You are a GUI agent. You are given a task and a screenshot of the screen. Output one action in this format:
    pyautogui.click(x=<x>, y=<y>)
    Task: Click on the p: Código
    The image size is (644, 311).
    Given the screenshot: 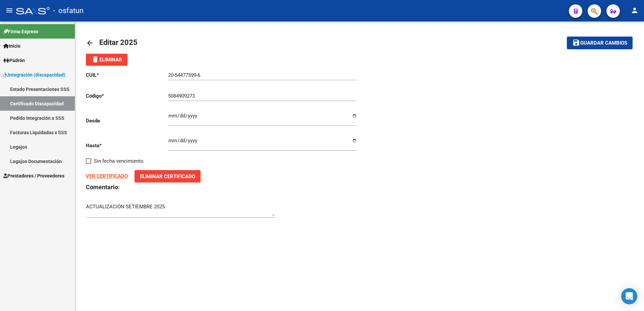 What is the action you would take?
    pyautogui.click(x=127, y=96)
    